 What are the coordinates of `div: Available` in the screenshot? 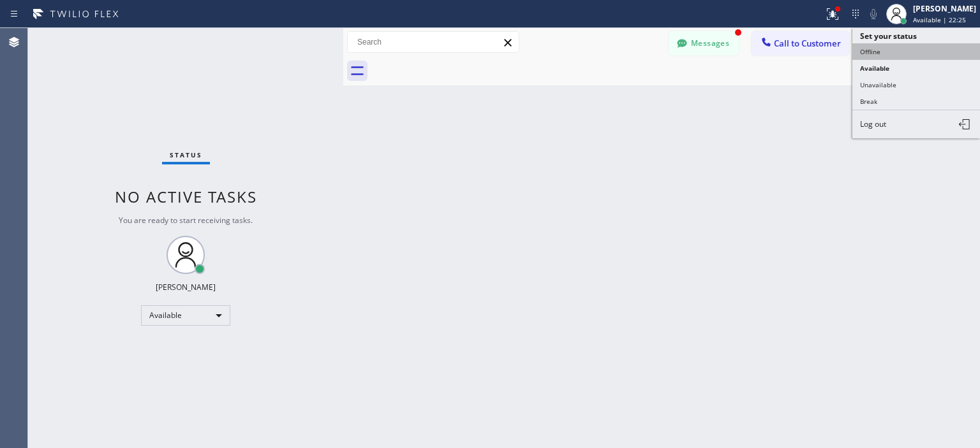 It's located at (185, 316).